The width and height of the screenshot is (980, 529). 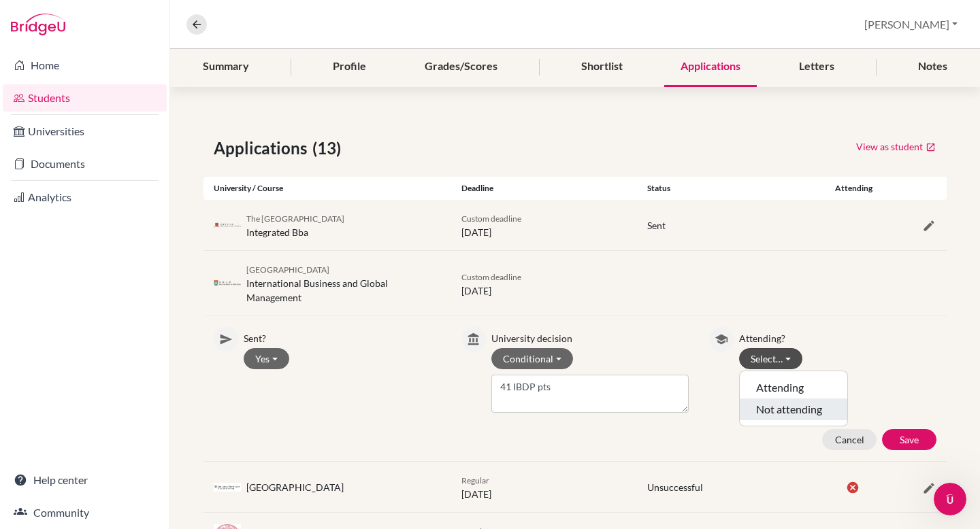 What do you see at coordinates (601, 67) in the screenshot?
I see `div: Shortlist` at bounding box center [601, 67].